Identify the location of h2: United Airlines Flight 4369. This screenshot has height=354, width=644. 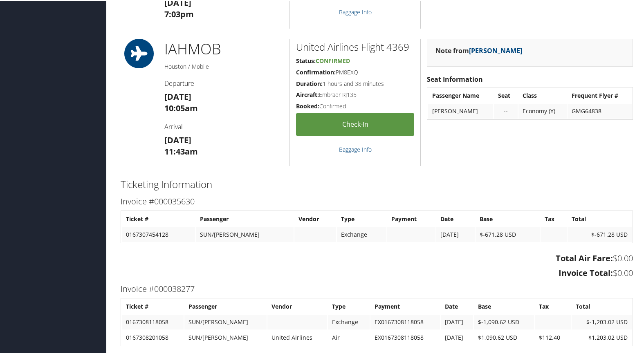
(355, 46).